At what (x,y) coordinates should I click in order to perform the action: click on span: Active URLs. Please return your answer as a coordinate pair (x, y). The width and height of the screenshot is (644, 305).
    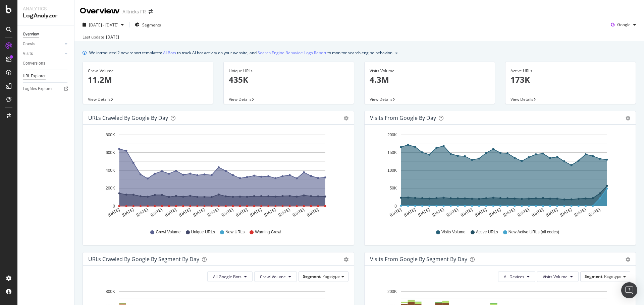
    Looking at the image, I should click on (487, 232).